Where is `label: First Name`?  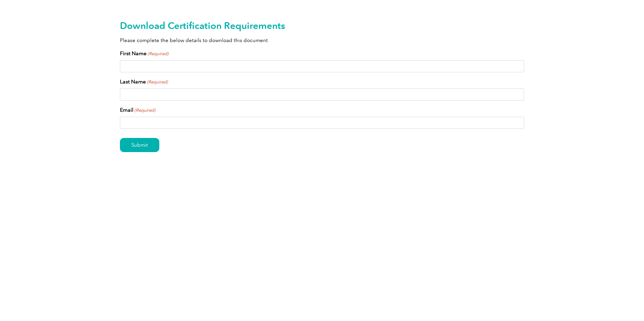
label: First Name is located at coordinates (144, 53).